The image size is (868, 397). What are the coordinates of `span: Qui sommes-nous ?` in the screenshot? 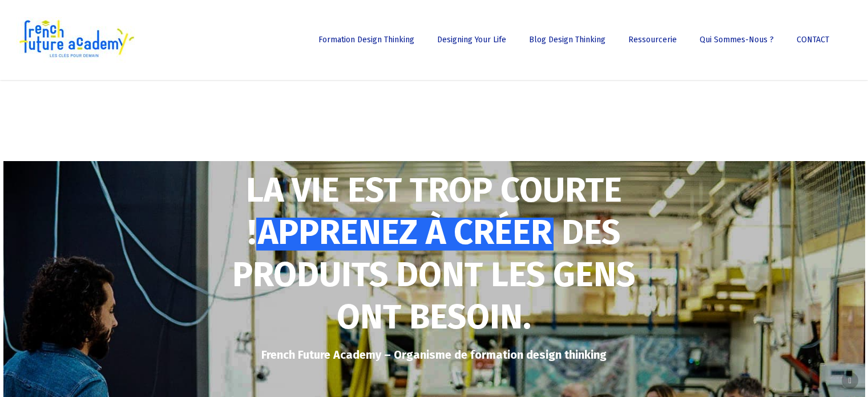 It's located at (737, 39).